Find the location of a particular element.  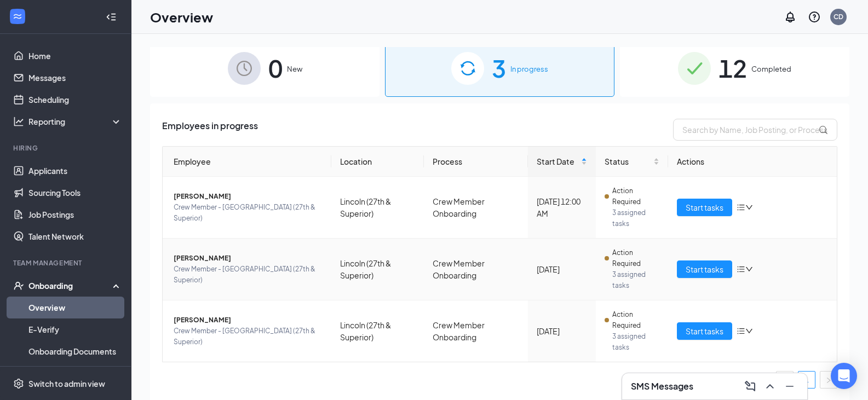

span: right is located at coordinates (829, 380).